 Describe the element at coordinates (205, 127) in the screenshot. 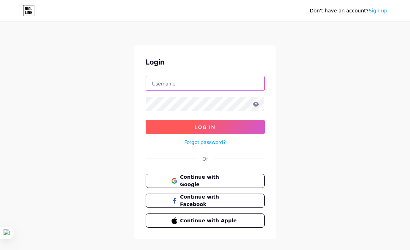

I see `button: Log In` at that location.